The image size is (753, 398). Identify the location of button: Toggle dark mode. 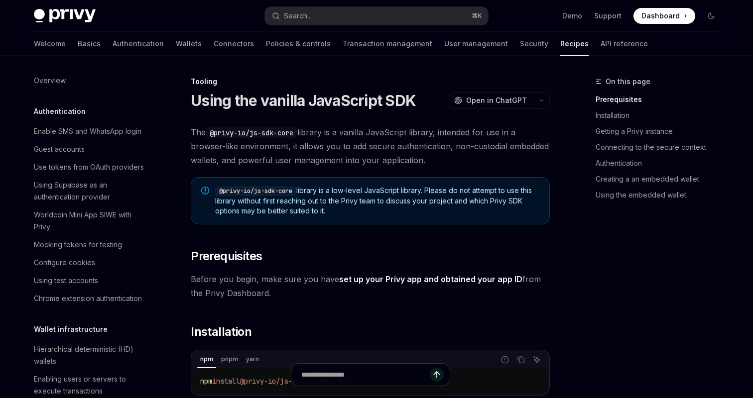
(711, 16).